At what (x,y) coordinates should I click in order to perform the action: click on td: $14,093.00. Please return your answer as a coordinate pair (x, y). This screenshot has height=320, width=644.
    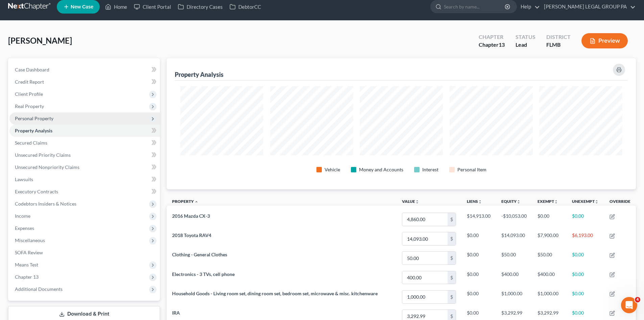
    Looking at the image, I should click on (514, 238).